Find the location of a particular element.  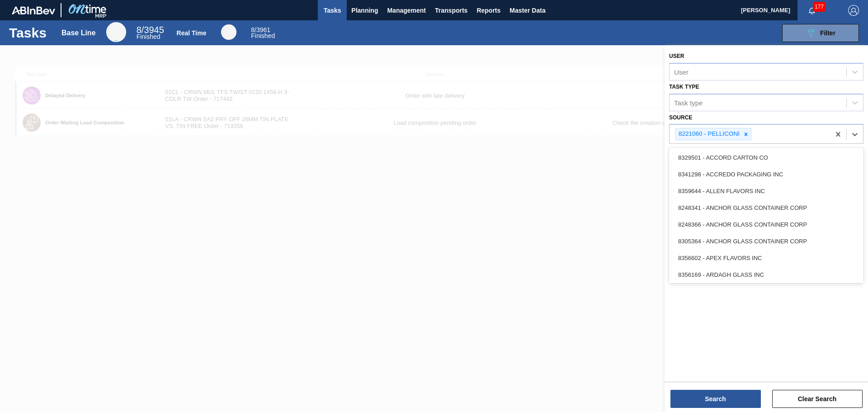

span: / 3945 is located at coordinates (150, 30).